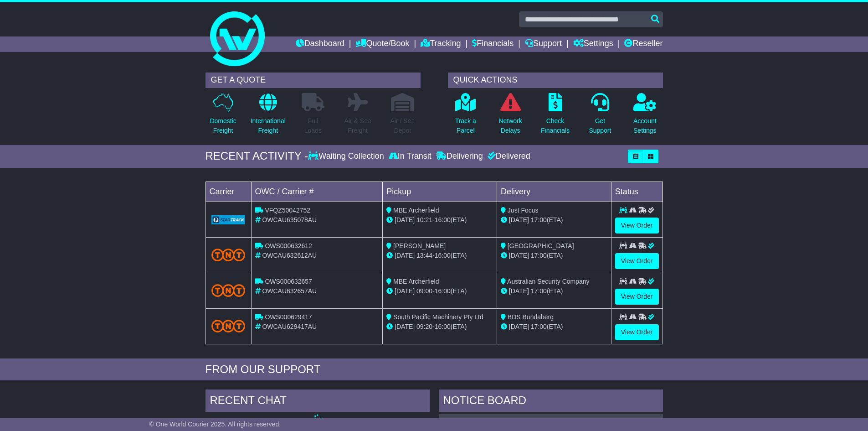  I want to click on span: Just Focus, so click(523, 210).